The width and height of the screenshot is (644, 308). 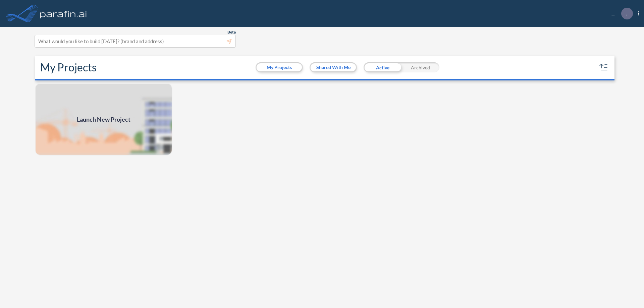 What do you see at coordinates (69, 67) in the screenshot?
I see `h2: My Projects` at bounding box center [69, 67].